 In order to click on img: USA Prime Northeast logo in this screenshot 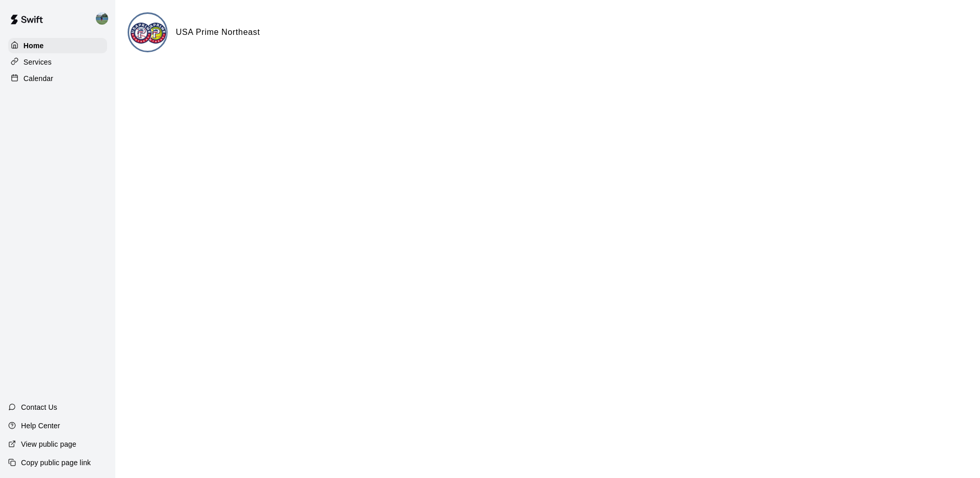, I will do `click(148, 33)`.